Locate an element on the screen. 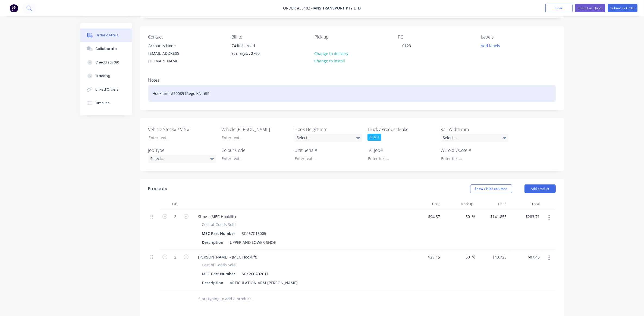 The height and width of the screenshot is (316, 644). div: Total is located at coordinates (525, 204).